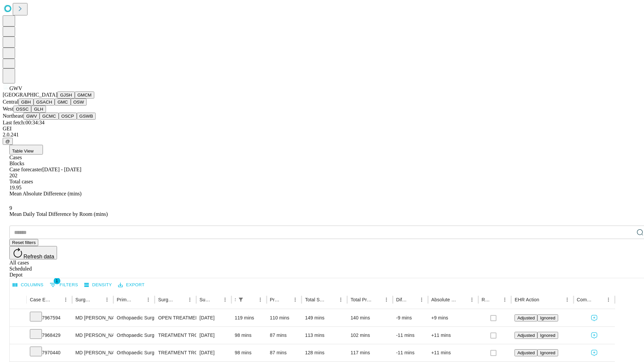 The image size is (644, 362). What do you see at coordinates (410, 318) in the screenshot?
I see `div: -9 mins` at bounding box center [410, 318].